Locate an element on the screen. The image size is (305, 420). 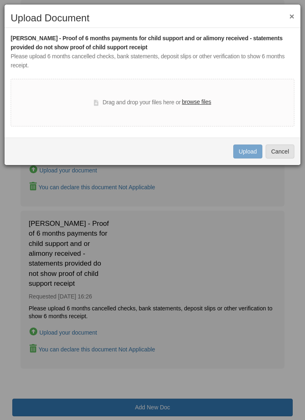
button: Cancel is located at coordinates (280, 151).